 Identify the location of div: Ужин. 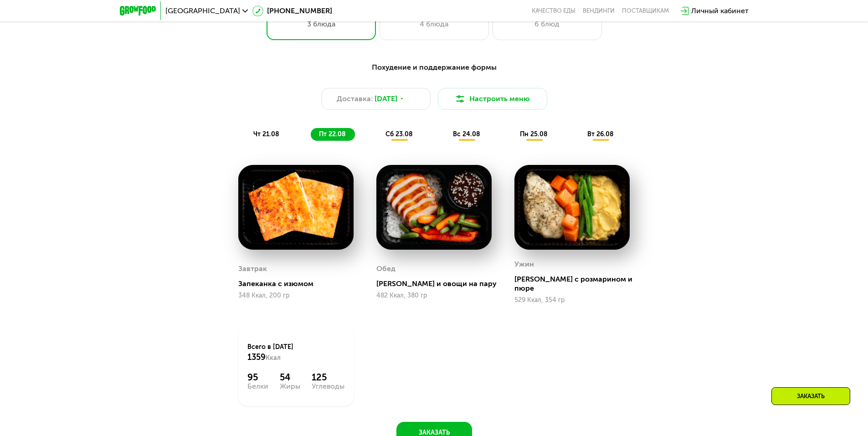
(524, 264).